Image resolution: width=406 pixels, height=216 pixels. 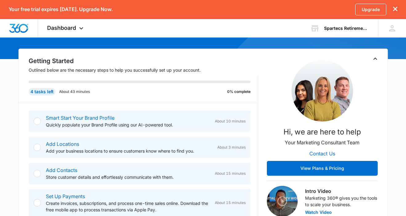 What do you see at coordinates (42, 92) in the screenshot?
I see `div: 4 tasks left` at bounding box center [42, 92].